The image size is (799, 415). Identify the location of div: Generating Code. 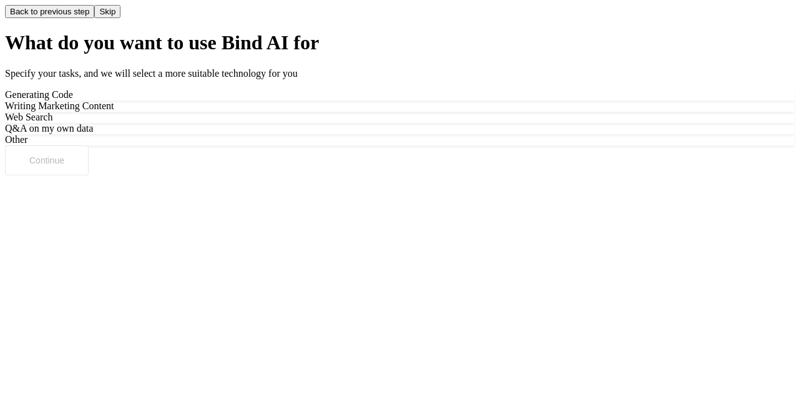
(399, 95).